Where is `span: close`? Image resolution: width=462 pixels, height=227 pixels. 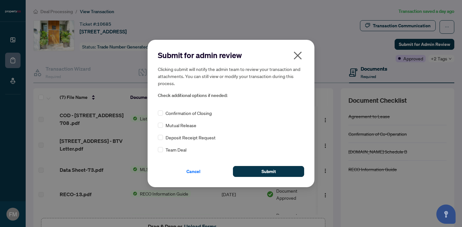
span: close is located at coordinates (297, 55).